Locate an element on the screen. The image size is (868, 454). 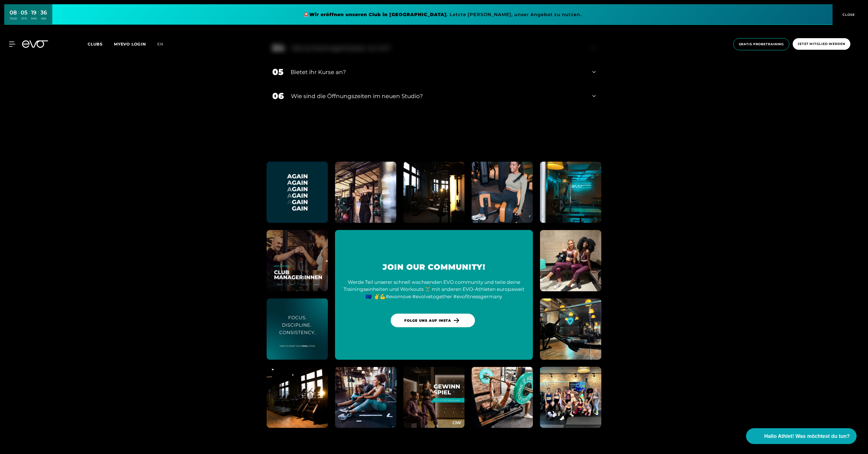
button: Hallo Athlet! Was möchtest du tun? is located at coordinates (801, 436).